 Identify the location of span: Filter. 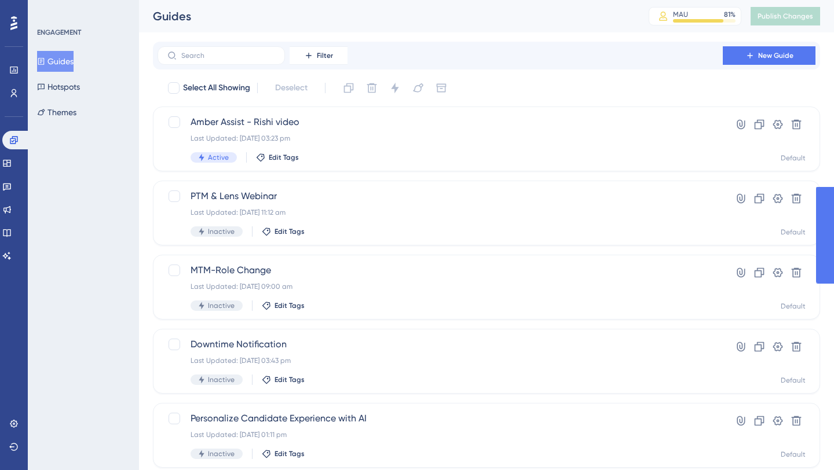
(325, 56).